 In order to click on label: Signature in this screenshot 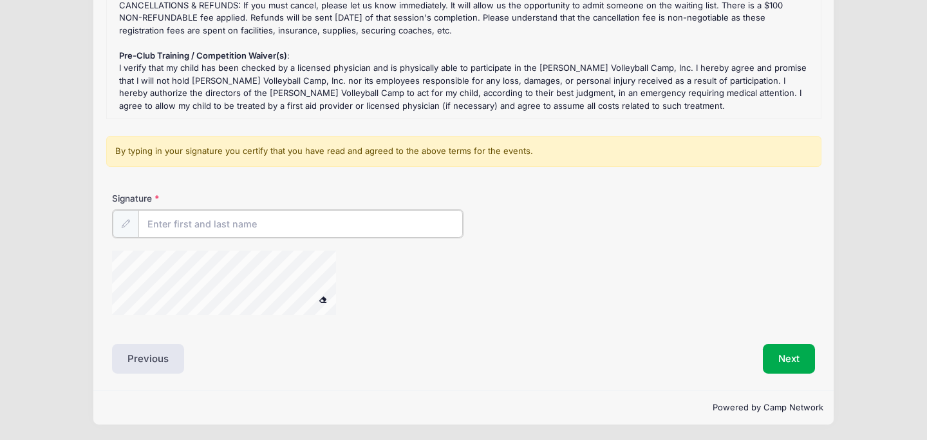, I will do `click(200, 198)`.